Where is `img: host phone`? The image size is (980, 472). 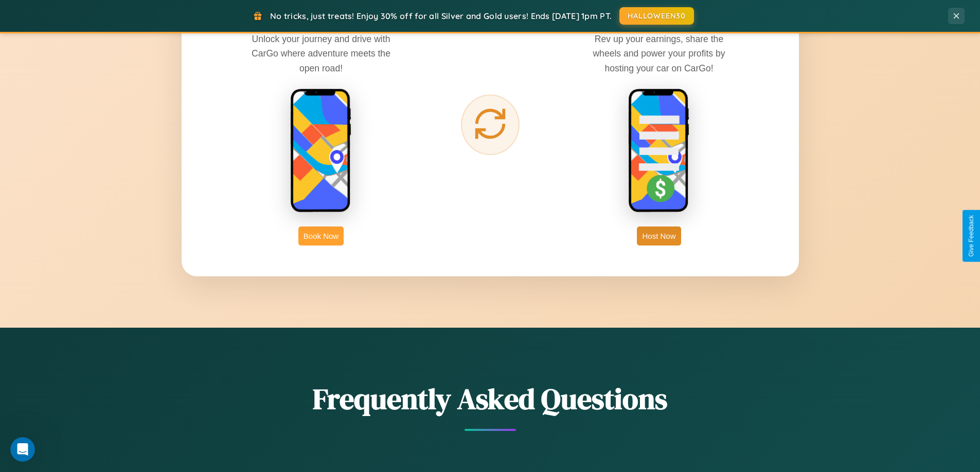 img: host phone is located at coordinates (658, 152).